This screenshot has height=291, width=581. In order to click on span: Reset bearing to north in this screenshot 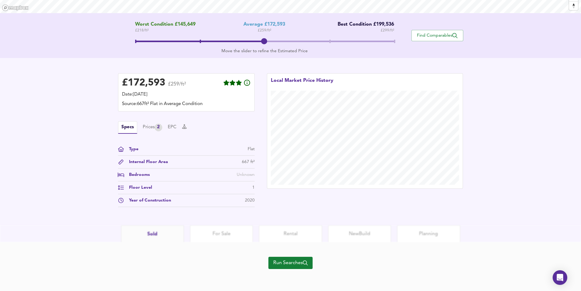, I will do `click(573, 6)`.